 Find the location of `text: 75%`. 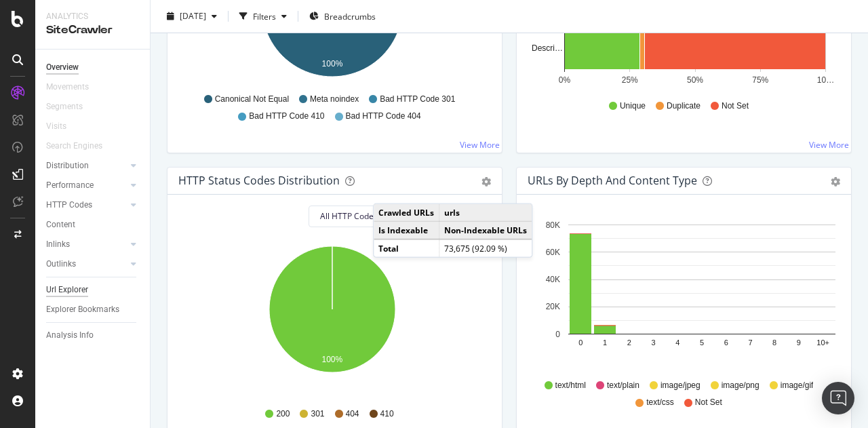

text: 75% is located at coordinates (760, 80).